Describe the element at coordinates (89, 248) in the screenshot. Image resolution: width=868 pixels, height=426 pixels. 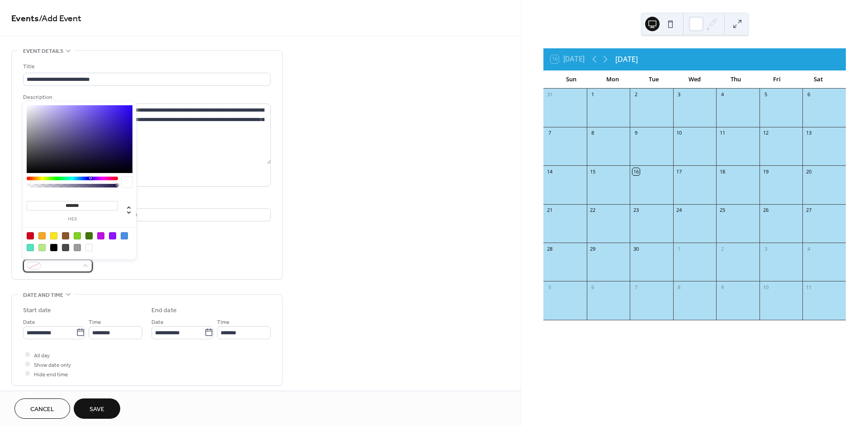
I see `div: #FFFFFF` at that location.